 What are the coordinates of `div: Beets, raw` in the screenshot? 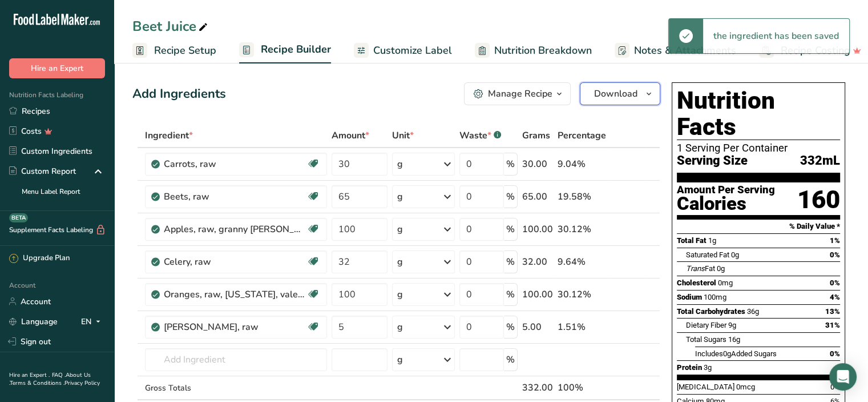 It's located at (236, 197).